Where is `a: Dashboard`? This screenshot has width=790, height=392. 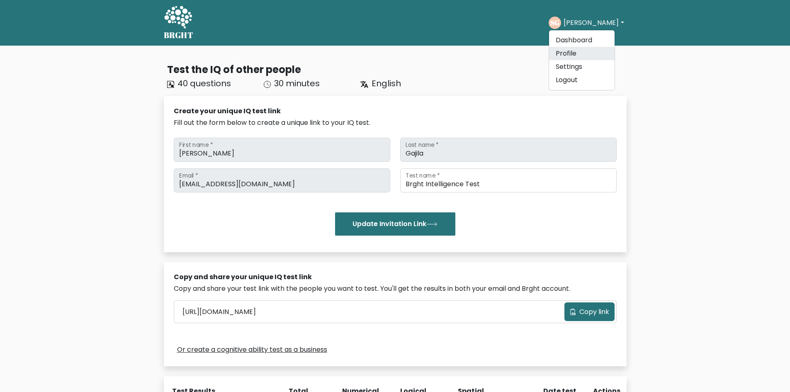 a: Dashboard is located at coordinates (582, 40).